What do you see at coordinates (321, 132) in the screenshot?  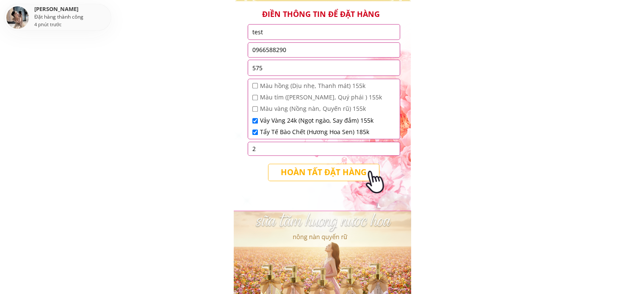 I see `span: Tẩy Tế Bào Chết (Hương Hoa Sen) 185k` at bounding box center [321, 132].